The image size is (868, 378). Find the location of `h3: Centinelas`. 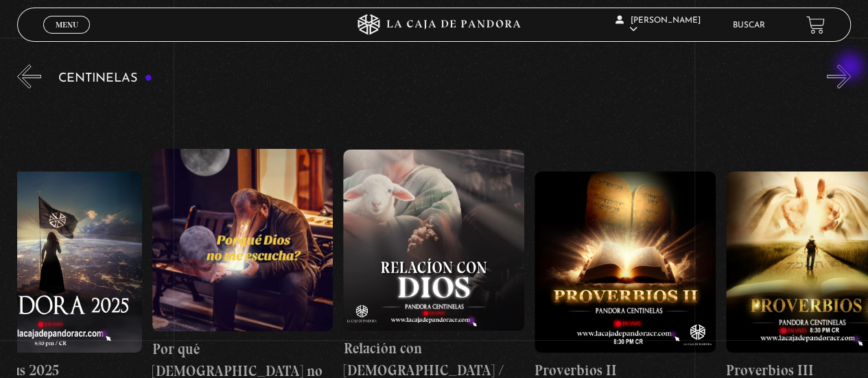

h3: Centinelas is located at coordinates (105, 79).